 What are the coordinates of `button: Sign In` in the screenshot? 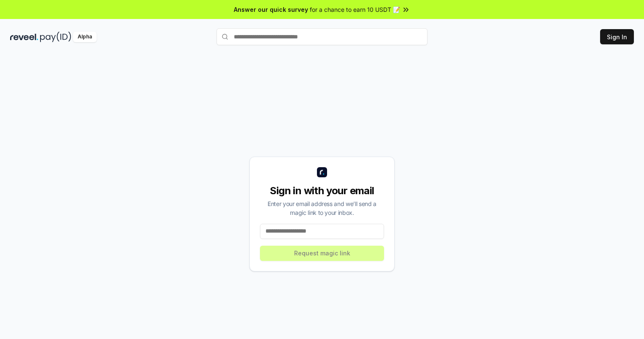 It's located at (617, 37).